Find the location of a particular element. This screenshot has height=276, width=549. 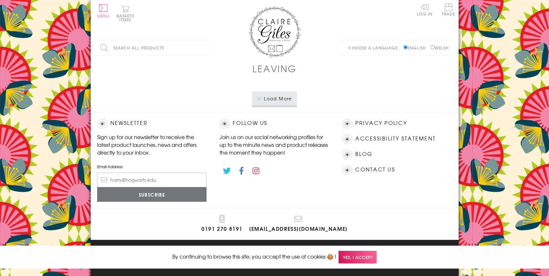

button: Basket0 items is located at coordinates (125, 13).